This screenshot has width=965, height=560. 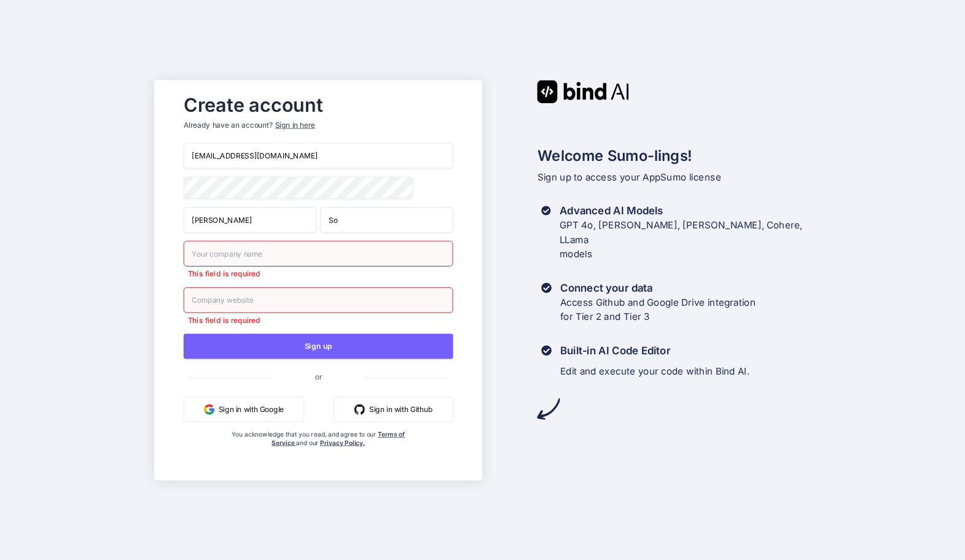 I want to click on button: Sign in with Github, so click(x=394, y=409).